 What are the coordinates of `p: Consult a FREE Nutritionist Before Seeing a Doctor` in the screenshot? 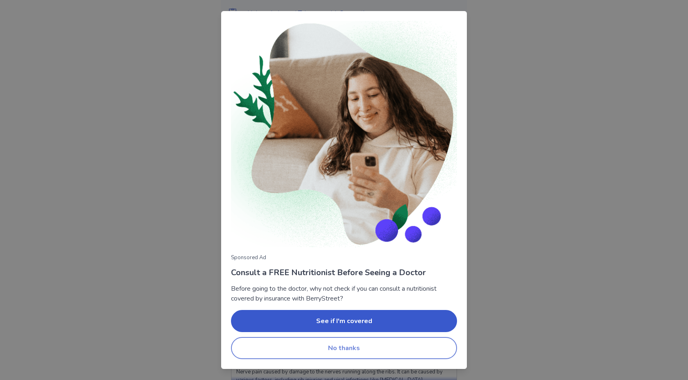 It's located at (344, 273).